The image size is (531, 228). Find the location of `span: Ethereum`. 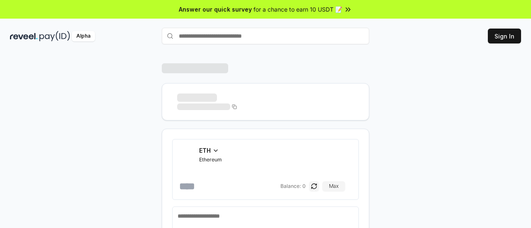

span: Ethereum is located at coordinates (210, 160).